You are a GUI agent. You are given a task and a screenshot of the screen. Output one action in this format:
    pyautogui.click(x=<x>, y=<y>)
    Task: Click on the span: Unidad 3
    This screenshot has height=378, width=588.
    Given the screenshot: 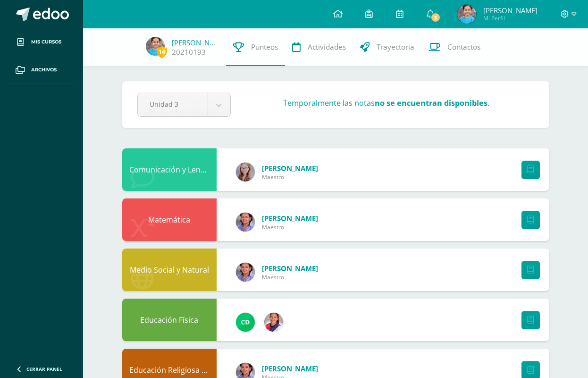 What is the action you would take?
    pyautogui.click(x=173, y=104)
    